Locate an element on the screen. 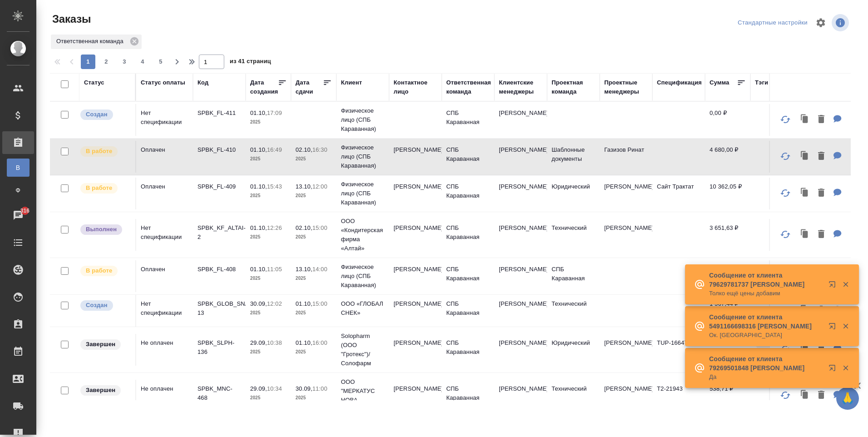  p: 02.10, is located at coordinates (304, 227).